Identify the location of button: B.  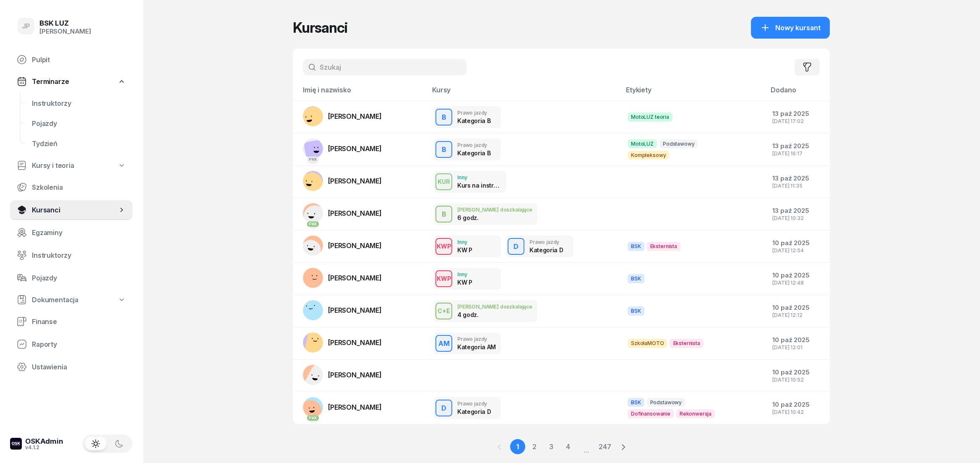
(444, 117).